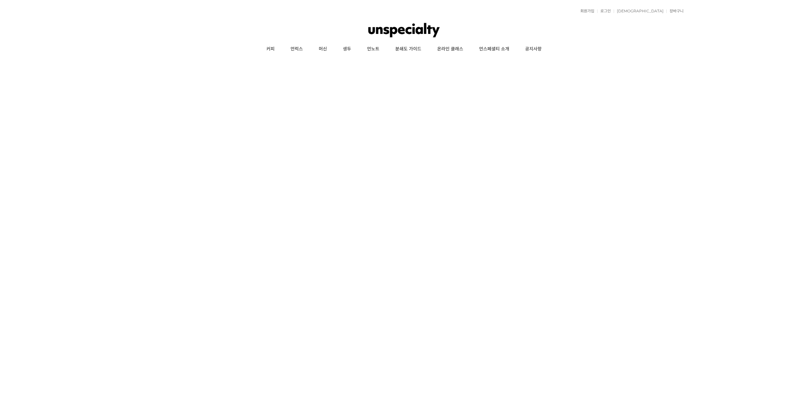 The image size is (808, 403). What do you see at coordinates (270, 49) in the screenshot?
I see `a: 커피` at bounding box center [270, 49].